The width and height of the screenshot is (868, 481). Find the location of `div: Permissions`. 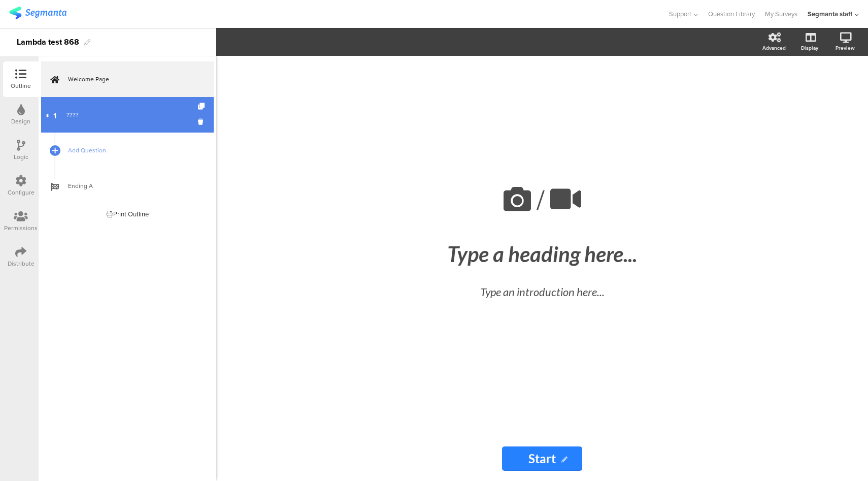

div: Permissions is located at coordinates (21, 228).